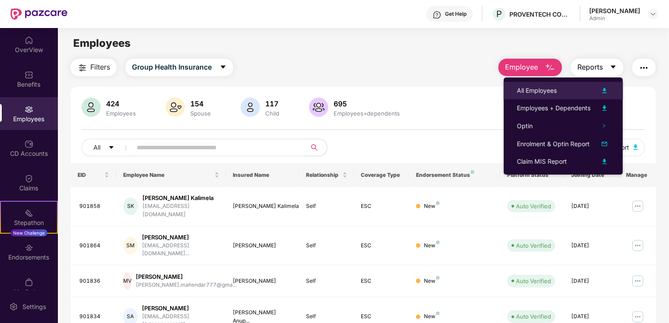 The height and width of the screenshot is (323, 669). What do you see at coordinates (263, 175) in the screenshot?
I see `th: Insured Name` at bounding box center [263, 175].